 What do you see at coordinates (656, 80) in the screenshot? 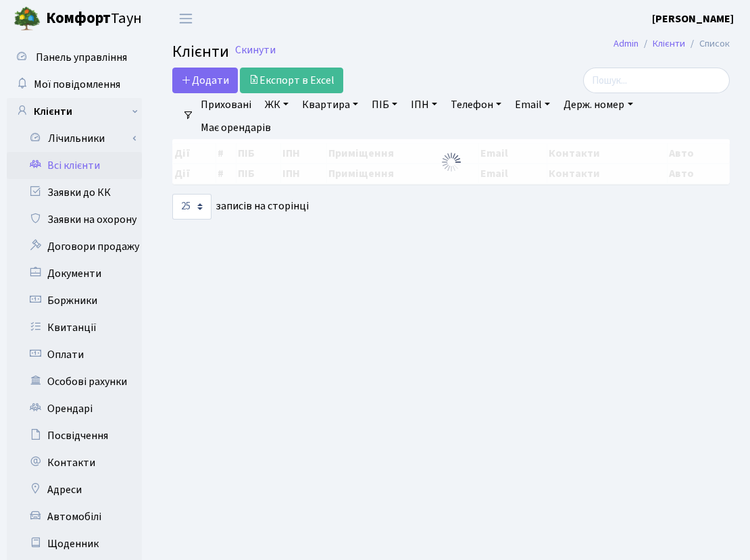
I see `input: Пошук...` at bounding box center [656, 80].